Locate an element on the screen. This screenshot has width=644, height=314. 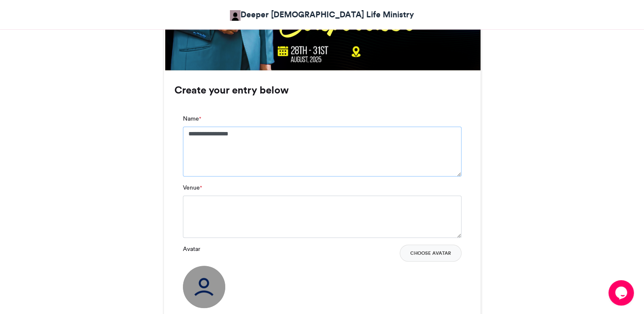
button: Choose Avatar is located at coordinates (431, 253).